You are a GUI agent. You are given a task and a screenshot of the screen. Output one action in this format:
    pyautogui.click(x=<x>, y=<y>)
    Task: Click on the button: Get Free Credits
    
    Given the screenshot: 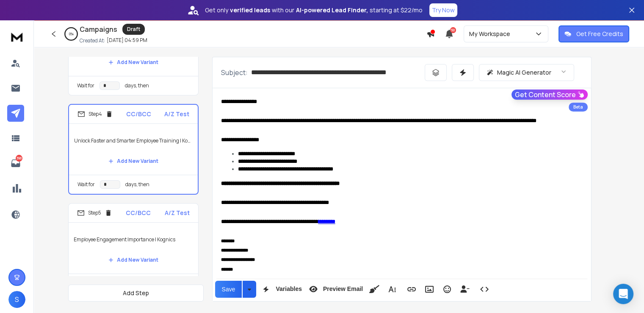 What is the action you would take?
    pyautogui.click(x=594, y=34)
    